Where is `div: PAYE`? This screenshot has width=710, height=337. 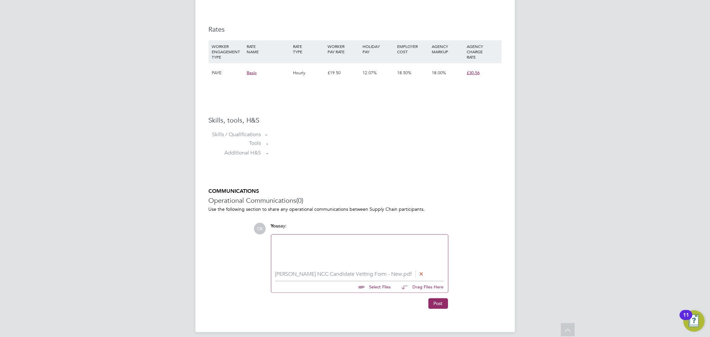 div: PAYE is located at coordinates (228, 73).